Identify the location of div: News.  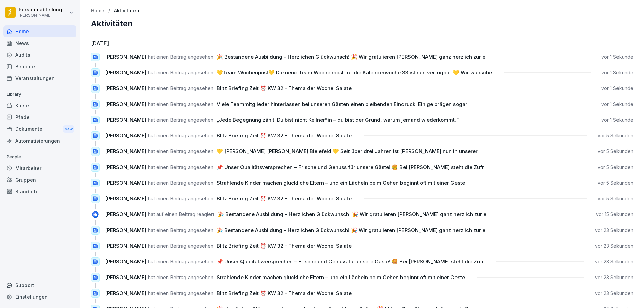
(40, 43).